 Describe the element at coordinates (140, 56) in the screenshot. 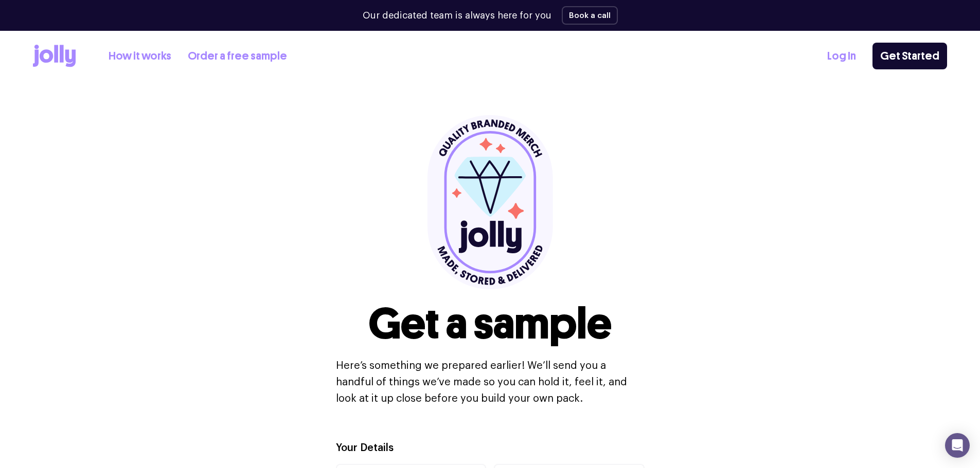

I see `a: How it works` at that location.